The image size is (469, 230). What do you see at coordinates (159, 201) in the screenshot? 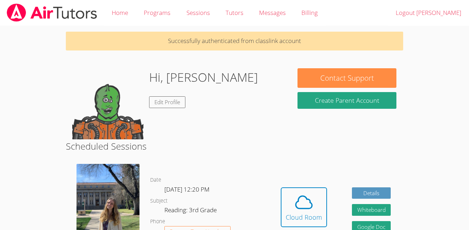
I see `dt: Subject` at bounding box center [159, 201].